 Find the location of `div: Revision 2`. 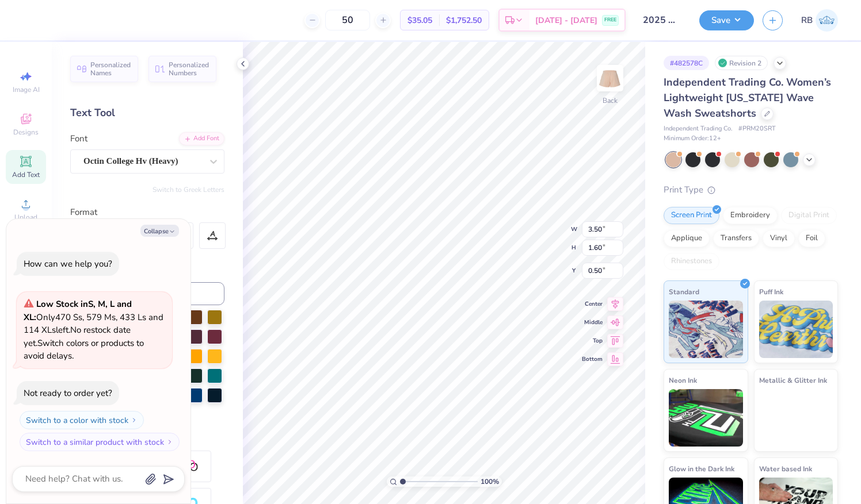

div: Revision 2 is located at coordinates (741, 63).